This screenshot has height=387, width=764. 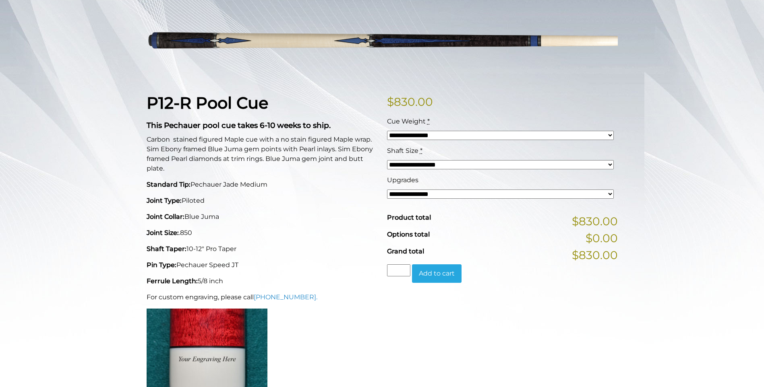 What do you see at coordinates (403, 180) in the screenshot?
I see `span: Upgrades` at bounding box center [403, 180].